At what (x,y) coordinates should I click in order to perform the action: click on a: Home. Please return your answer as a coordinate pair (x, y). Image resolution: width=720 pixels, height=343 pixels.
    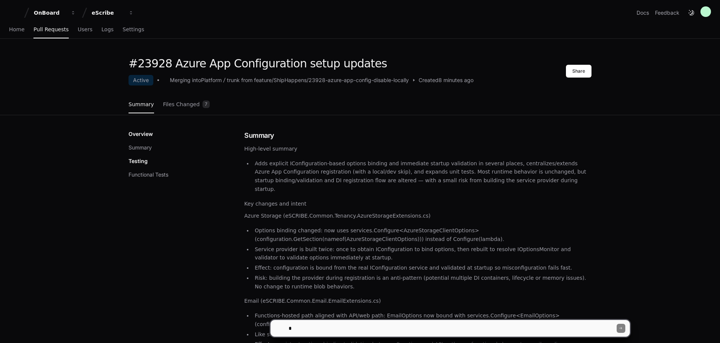
    Looking at the image, I should click on (17, 30).